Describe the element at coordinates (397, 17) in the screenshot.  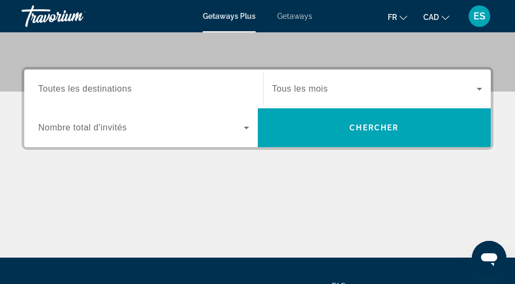
I see `button: Change language` at that location.